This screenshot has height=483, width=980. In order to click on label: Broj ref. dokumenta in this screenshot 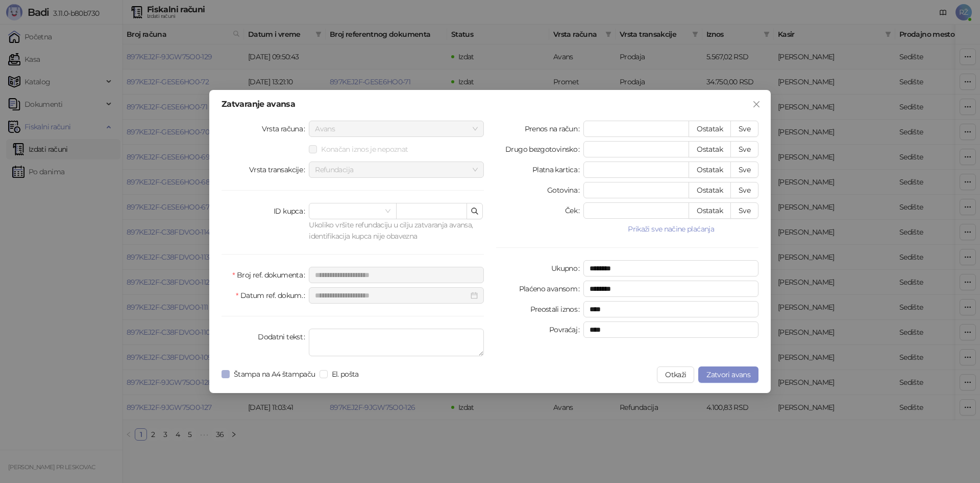, I will do `click(271, 275)`.